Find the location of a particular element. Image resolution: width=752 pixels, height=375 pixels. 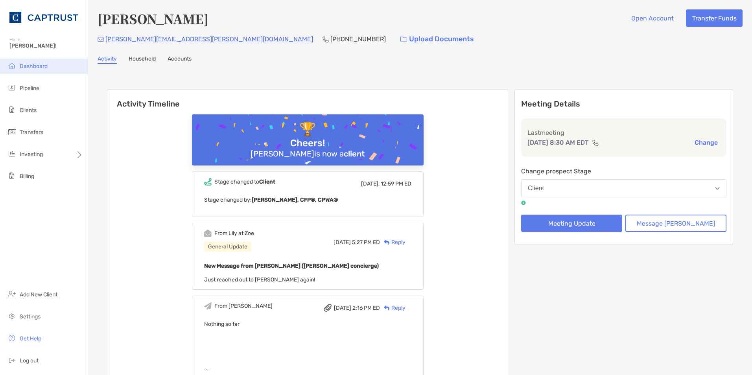

button: Open Account is located at coordinates (652, 18).